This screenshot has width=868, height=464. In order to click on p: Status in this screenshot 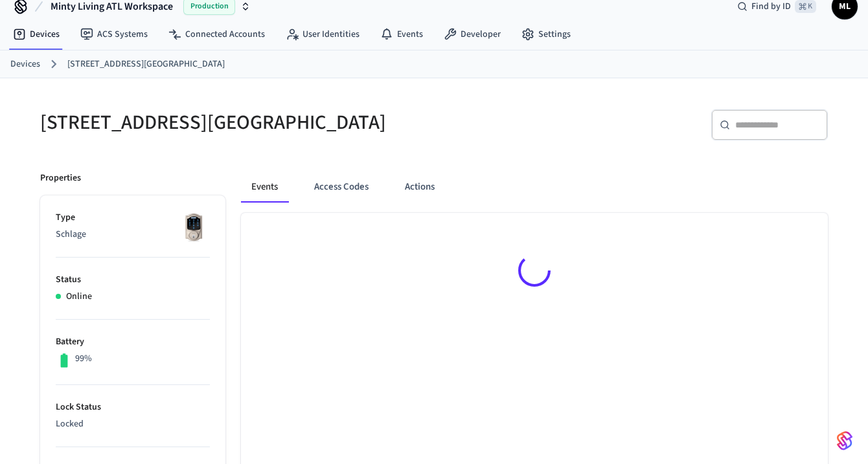, I will do `click(133, 280)`.